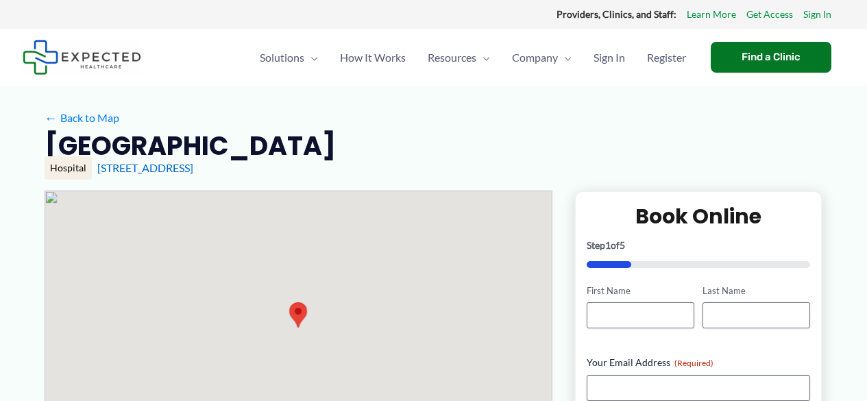 The width and height of the screenshot is (867, 401). Describe the element at coordinates (698, 245) in the screenshot. I see `p: Step of` at that location.